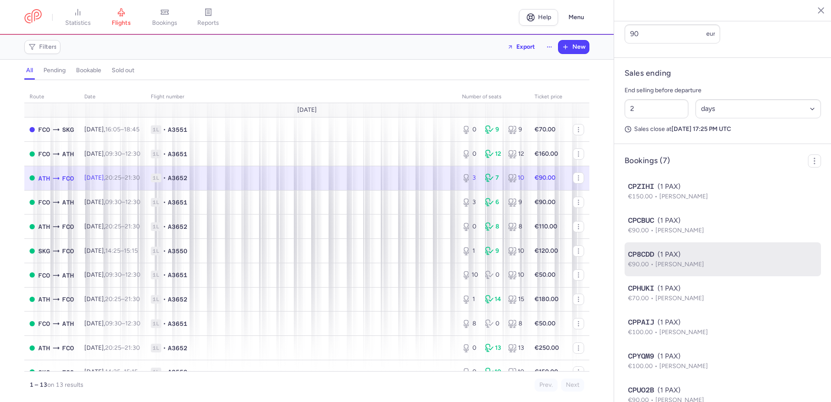 This screenshot has width=831, height=402. I want to click on th: number of seats, so click(493, 97).